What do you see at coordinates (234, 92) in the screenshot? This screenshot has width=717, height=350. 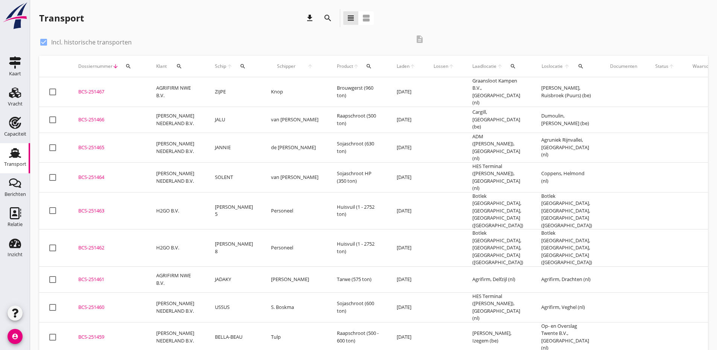 I see `td: ZIJPE` at bounding box center [234, 92].